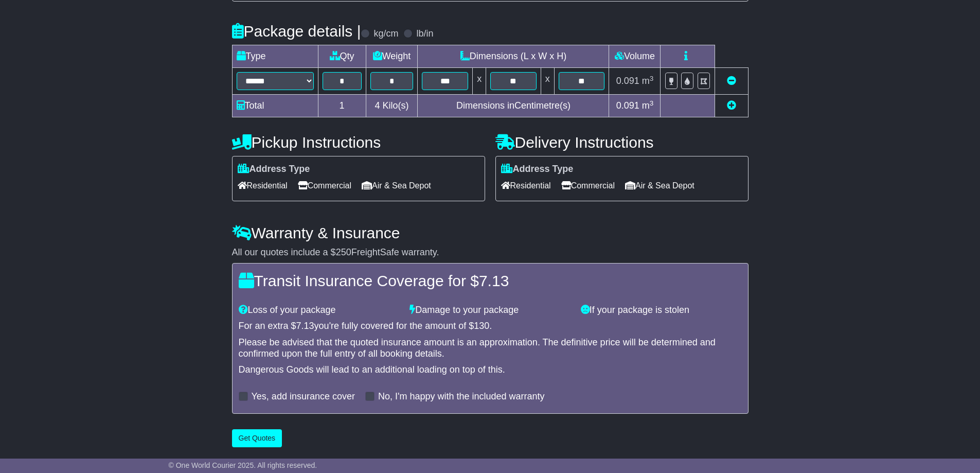 This screenshot has width=980, height=473. What do you see at coordinates (257, 438) in the screenshot?
I see `button: Get Quotes` at bounding box center [257, 438].